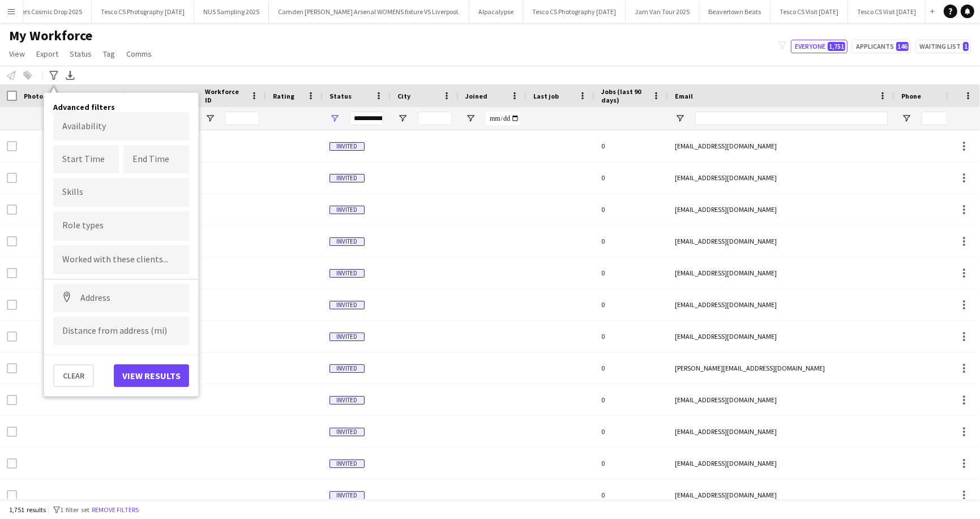  I want to click on span: Phone, so click(911, 96).